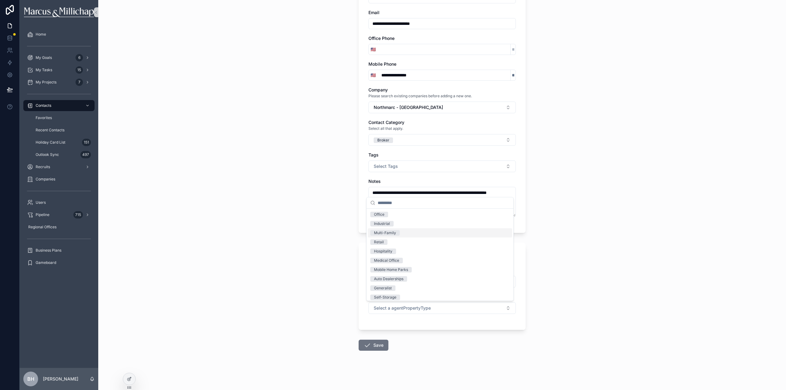 Image resolution: width=786 pixels, height=390 pixels. I want to click on a: Holiday Card List151, so click(63, 142).